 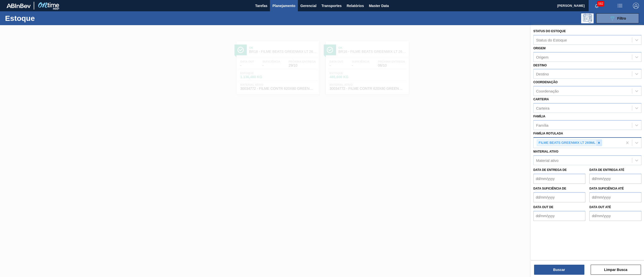 What do you see at coordinates (19, 6) in the screenshot?
I see `img: TNhmsLtSVTkK8tSr43FrP2fwEKptu5GPRR3wAAAABJRU5ErkJggg==` at bounding box center [19, 6].